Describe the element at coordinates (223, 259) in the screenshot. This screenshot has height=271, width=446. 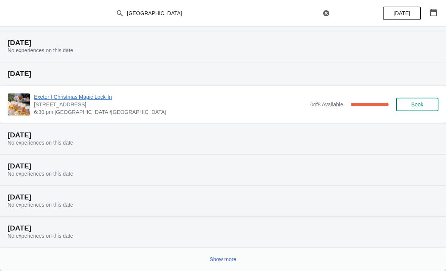
I see `button: Show more` at that location.